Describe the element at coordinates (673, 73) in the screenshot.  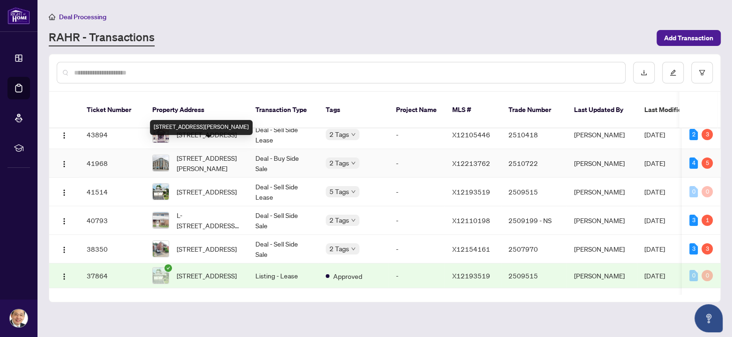
I see `span: edit` at that location.